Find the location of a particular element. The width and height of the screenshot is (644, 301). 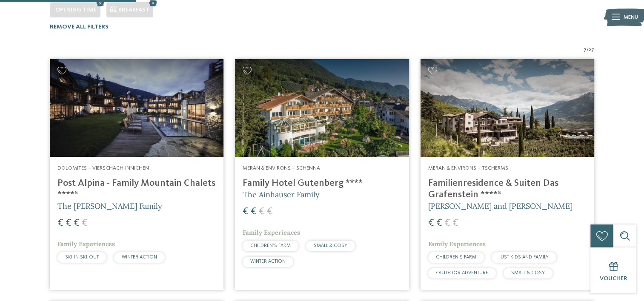

span: The Ainhauser Family is located at coordinates (281, 194).